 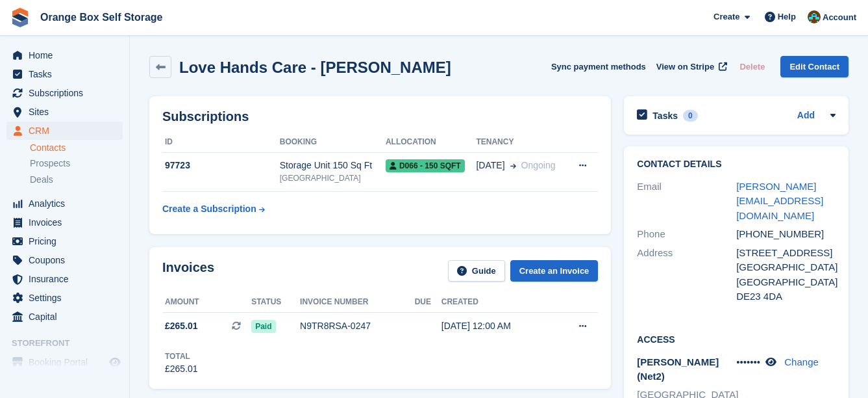 I want to click on img: stora-icon-8386f47178a22dfd0bd8f6a31ec36ba5ce8667c1dd55bd0f319d3a0aa187defe.svg, so click(x=20, y=17).